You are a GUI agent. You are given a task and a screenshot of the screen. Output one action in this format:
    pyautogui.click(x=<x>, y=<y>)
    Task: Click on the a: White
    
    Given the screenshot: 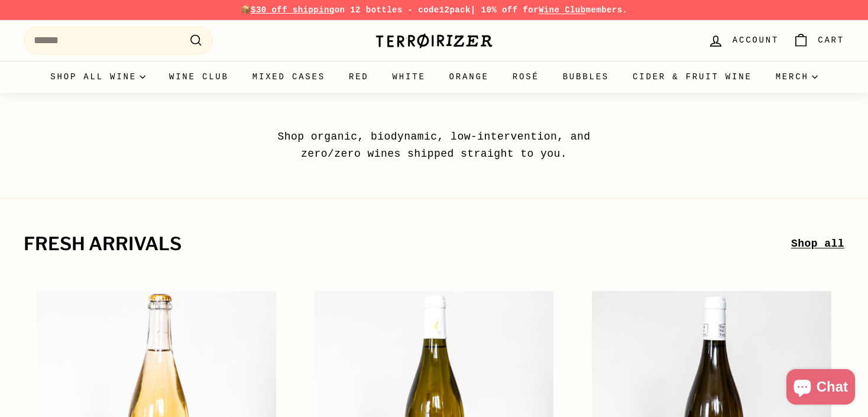 What is the action you would take?
    pyautogui.click(x=409, y=77)
    